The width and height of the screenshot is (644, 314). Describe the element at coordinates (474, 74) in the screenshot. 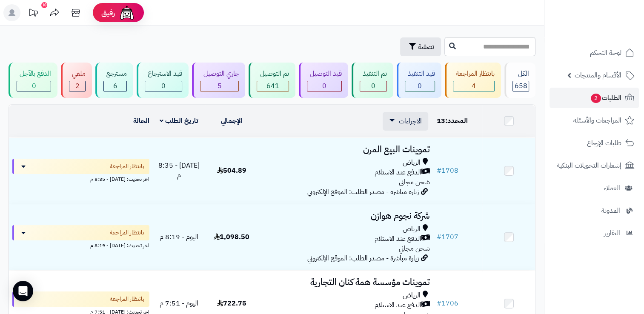

I see `div: بانتظار المراجعة` at that location.